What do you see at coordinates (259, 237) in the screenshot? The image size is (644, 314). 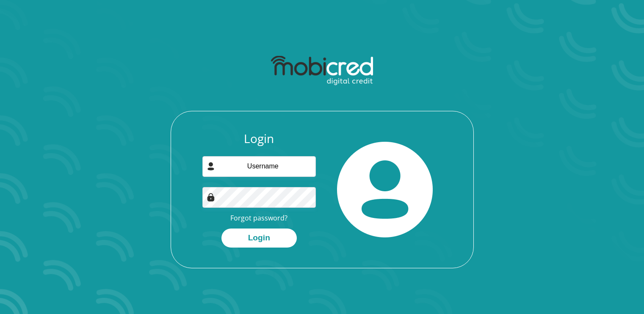 I see `button: Login` at bounding box center [259, 237].